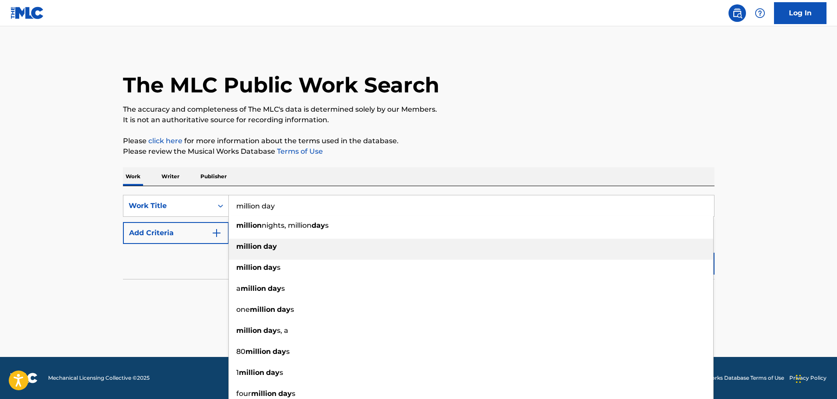 This screenshot has width=837, height=399. What do you see at coordinates (165, 140) in the screenshot?
I see `a: click here` at bounding box center [165, 140].